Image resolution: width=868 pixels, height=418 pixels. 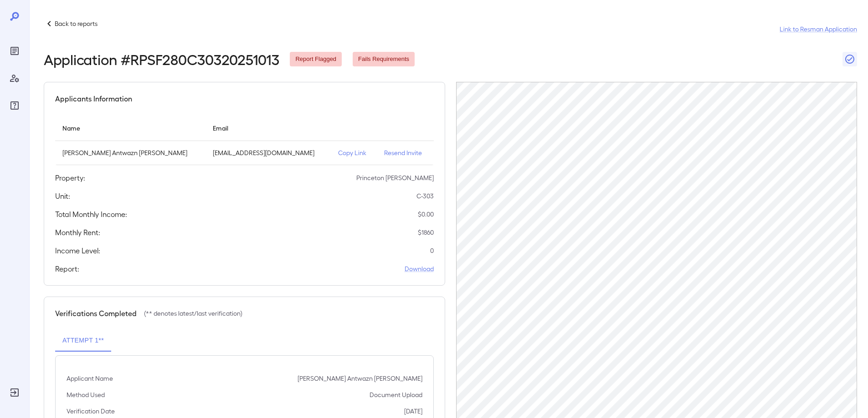 I want to click on th: Name, so click(x=130, y=128).